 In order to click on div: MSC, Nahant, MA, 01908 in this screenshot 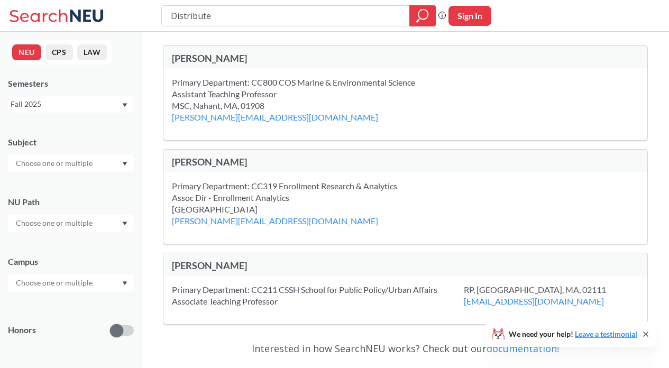, I will do `click(288, 112)`.